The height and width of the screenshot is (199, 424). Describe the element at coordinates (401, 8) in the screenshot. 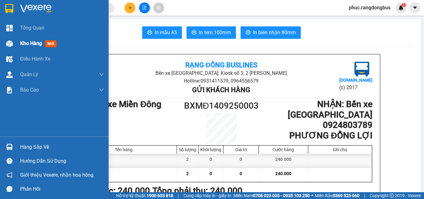

I see `img: icon-new-feature` at that location.